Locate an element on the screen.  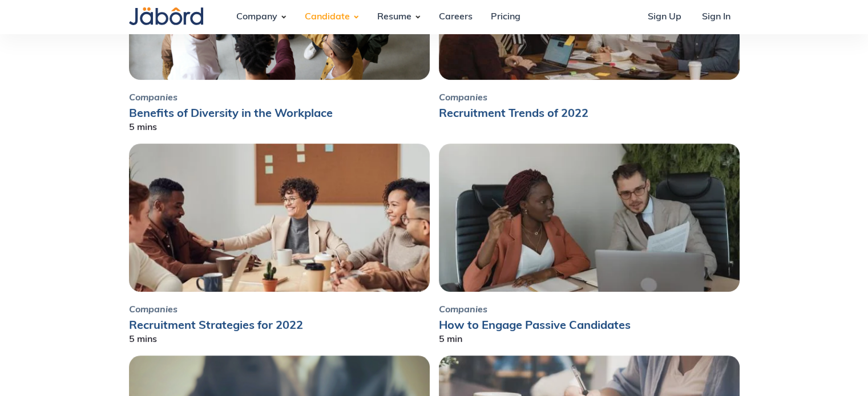
img: Jabord is located at coordinates (166, 16).